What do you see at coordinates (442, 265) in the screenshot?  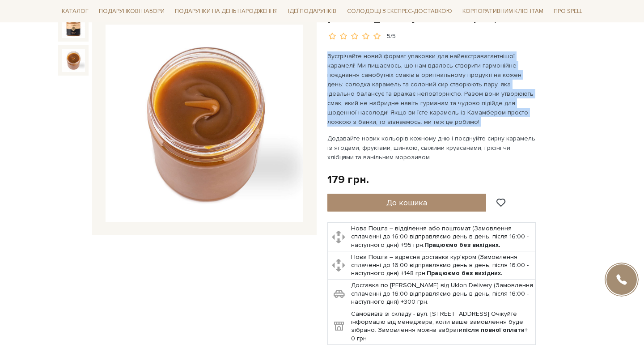 I see `td: Нова Пошта – адресна доставка кур'єром (Замовлення сплаченні до 16:00 відправляємо день в день, п...` at bounding box center [442, 265].